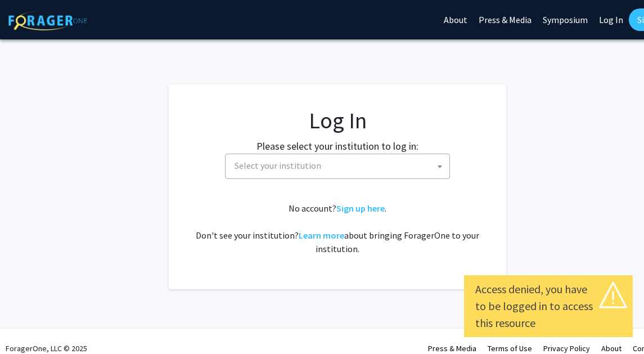 The width and height of the screenshot is (644, 354). What do you see at coordinates (361, 208) in the screenshot?
I see `a: Sign up here` at bounding box center [361, 208].